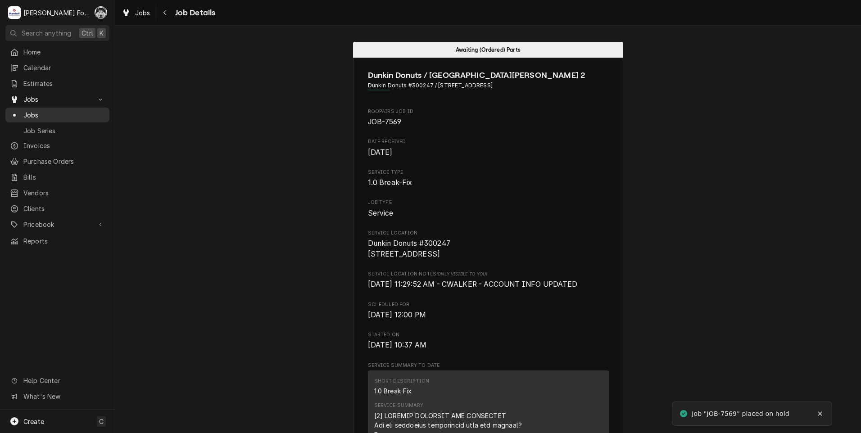 The width and height of the screenshot is (861, 433). I want to click on span: Service, so click(381, 213).